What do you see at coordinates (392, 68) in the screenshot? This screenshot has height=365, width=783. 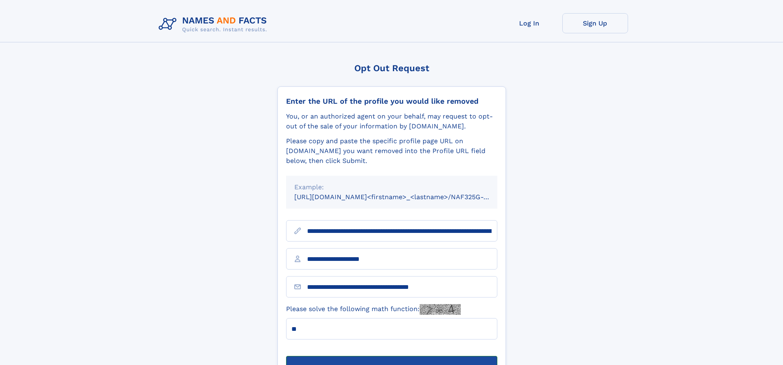 I see `div: Opt Out Request` at bounding box center [392, 68].